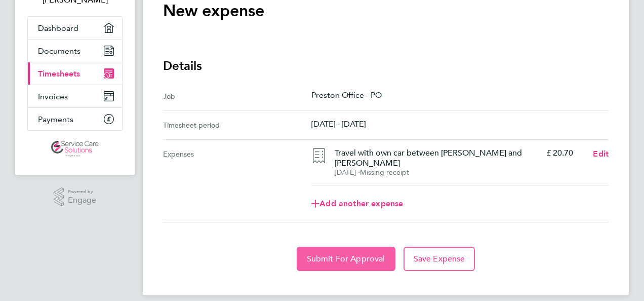 Image resolution: width=644 pixels, height=301 pixels. I want to click on img: servicecare-logo-retina.png, so click(75, 149).